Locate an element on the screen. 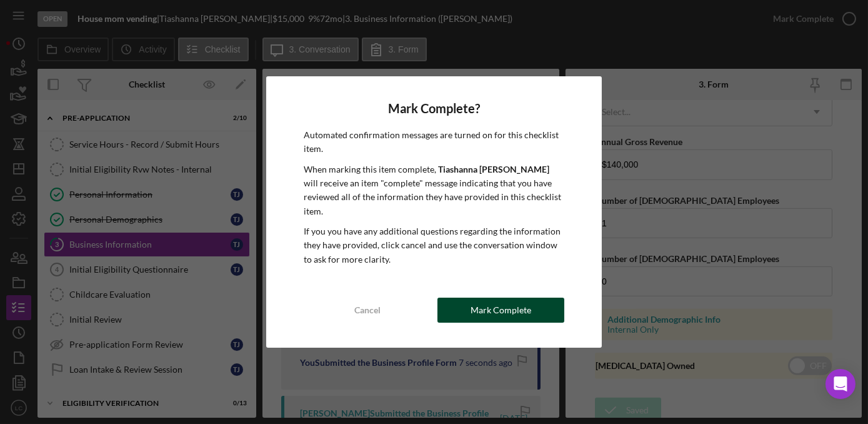 This screenshot has height=424, width=868. div: Cancel is located at coordinates (367, 310).